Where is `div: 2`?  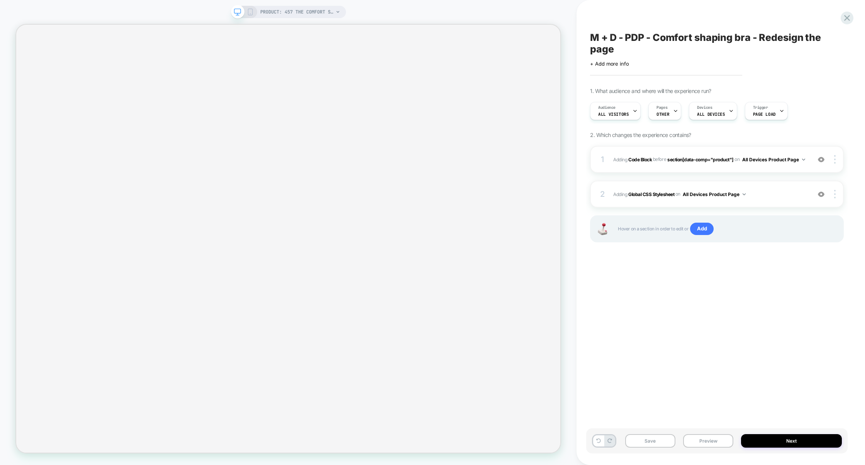 div: 2 is located at coordinates (602, 194).